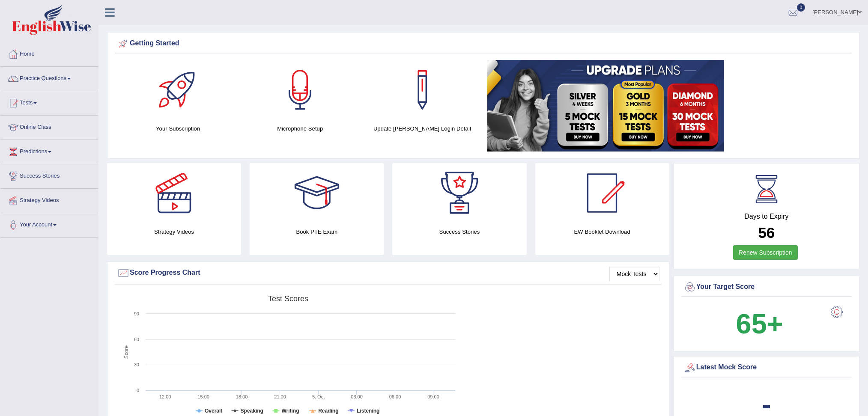 This screenshot has width=868, height=416. What do you see at coordinates (801, 7) in the screenshot?
I see `span: 0` at bounding box center [801, 7].